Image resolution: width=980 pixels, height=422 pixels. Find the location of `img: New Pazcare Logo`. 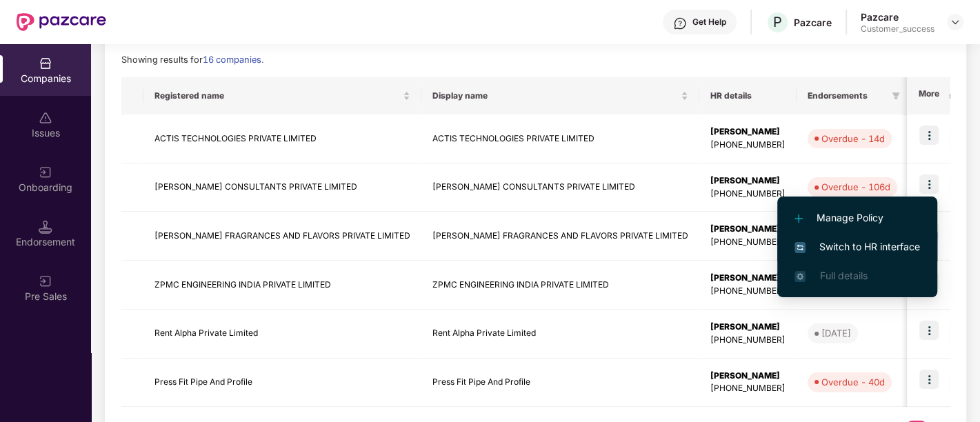

img: New Pazcare Logo is located at coordinates (62, 22).